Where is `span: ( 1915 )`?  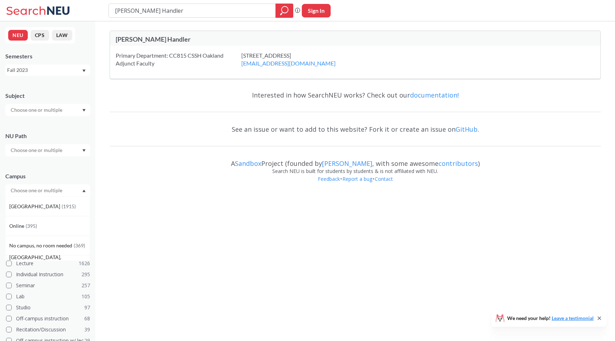 span: ( 1915 ) is located at coordinates (69, 206).